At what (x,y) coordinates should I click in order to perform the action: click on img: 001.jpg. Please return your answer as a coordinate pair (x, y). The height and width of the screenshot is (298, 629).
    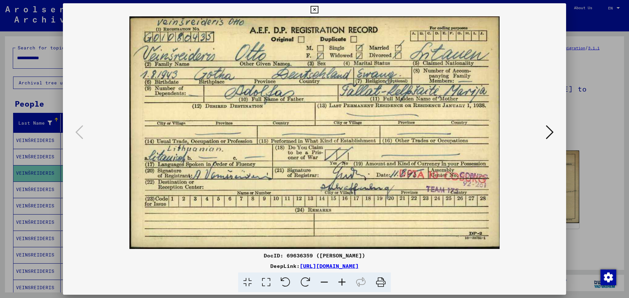
    Looking at the image, I should click on (314, 133).